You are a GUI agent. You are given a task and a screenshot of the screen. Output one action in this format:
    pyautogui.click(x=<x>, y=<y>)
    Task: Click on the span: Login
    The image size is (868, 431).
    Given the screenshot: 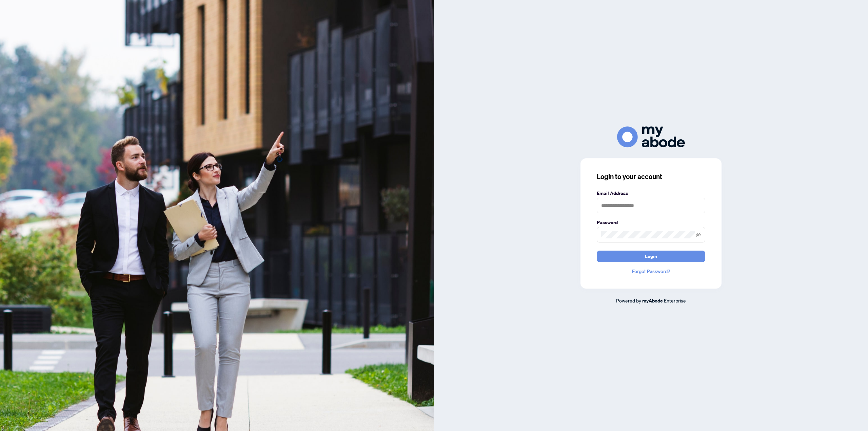 What is the action you would take?
    pyautogui.click(x=651, y=256)
    